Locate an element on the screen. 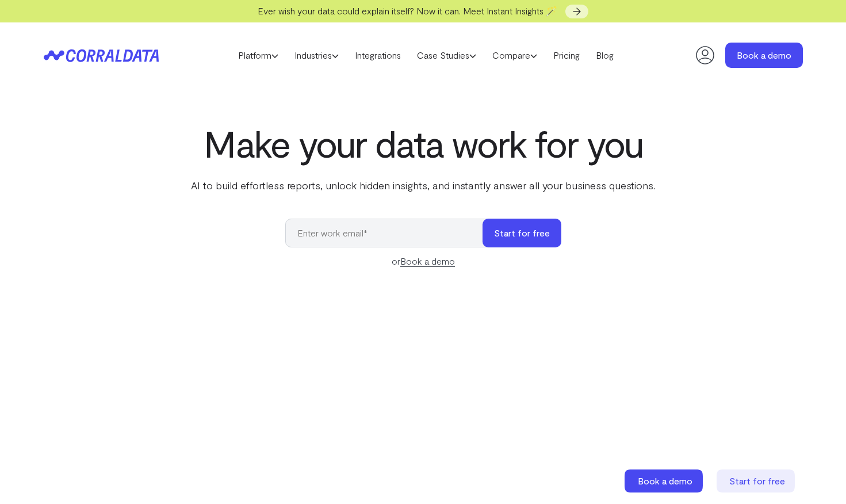  a: Start for free is located at coordinates (757, 480).